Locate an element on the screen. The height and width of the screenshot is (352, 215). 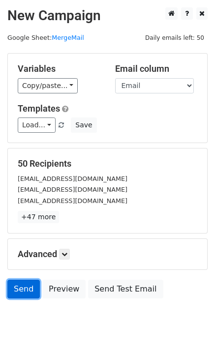
a: +47 more is located at coordinates (38, 217).